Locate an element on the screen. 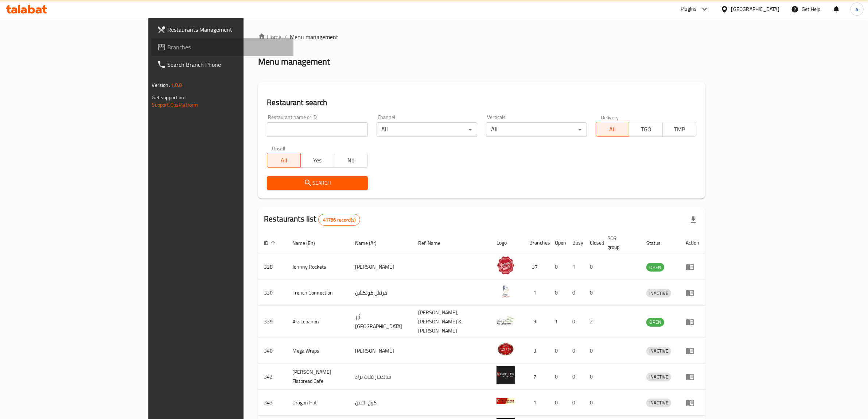 The width and height of the screenshot is (868, 419). img: French Connection is located at coordinates (506, 291).